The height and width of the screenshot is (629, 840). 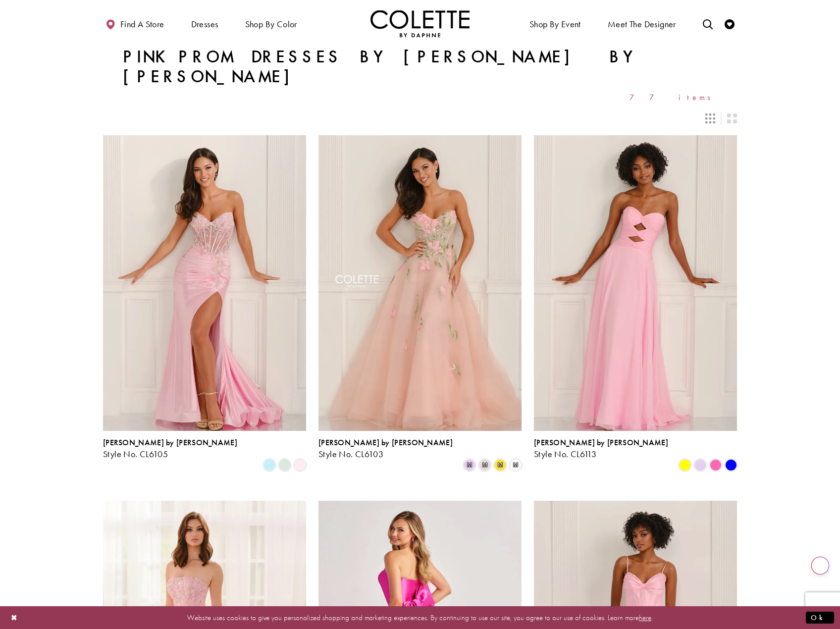 I want to click on a: Find a store, so click(x=135, y=23).